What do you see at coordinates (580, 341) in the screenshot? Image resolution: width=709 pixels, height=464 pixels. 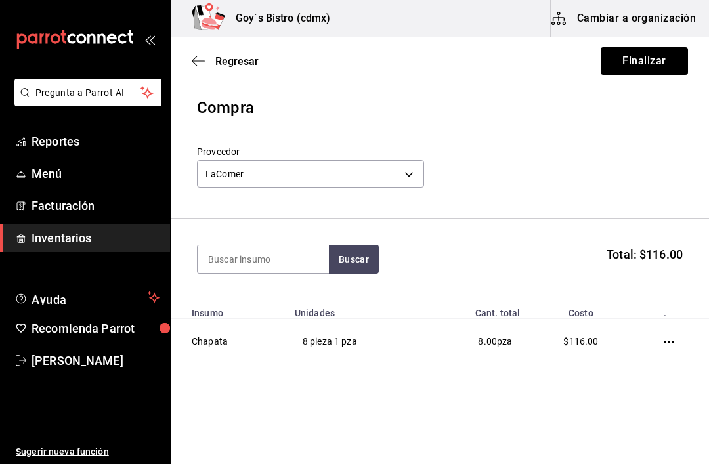 I see `span: $116.00` at bounding box center [580, 341].